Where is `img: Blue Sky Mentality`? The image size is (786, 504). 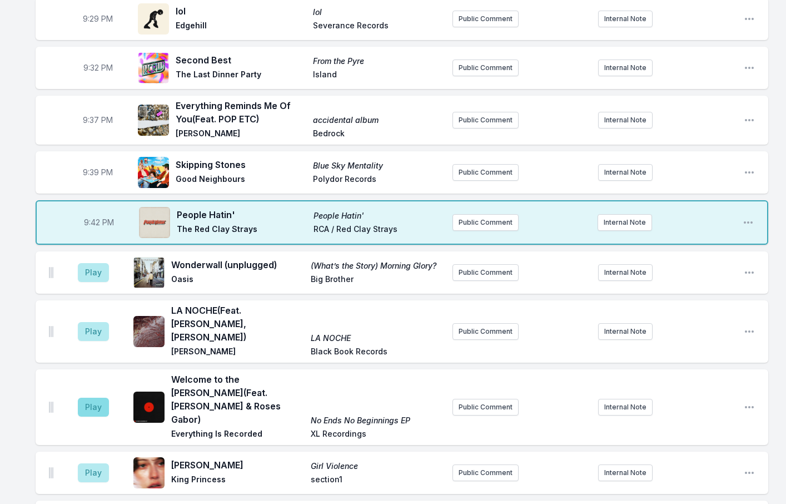
img: Blue Sky Mentality is located at coordinates (153, 172).